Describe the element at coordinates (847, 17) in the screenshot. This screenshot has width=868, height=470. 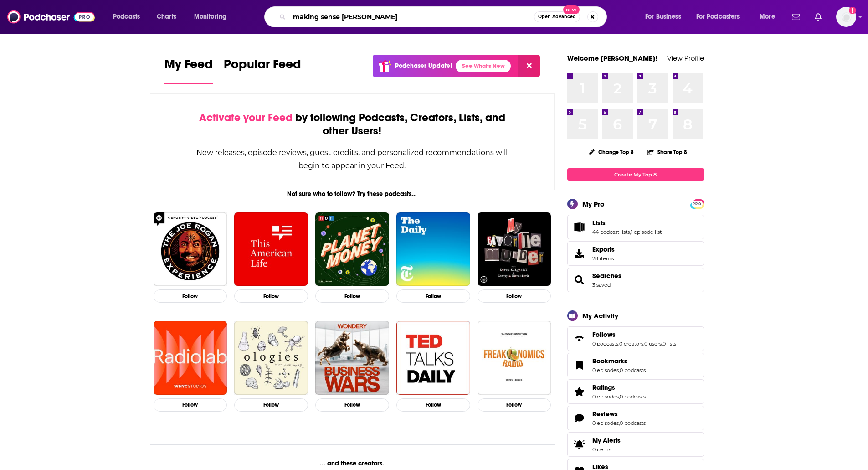
I see `img: User Profile` at that location.